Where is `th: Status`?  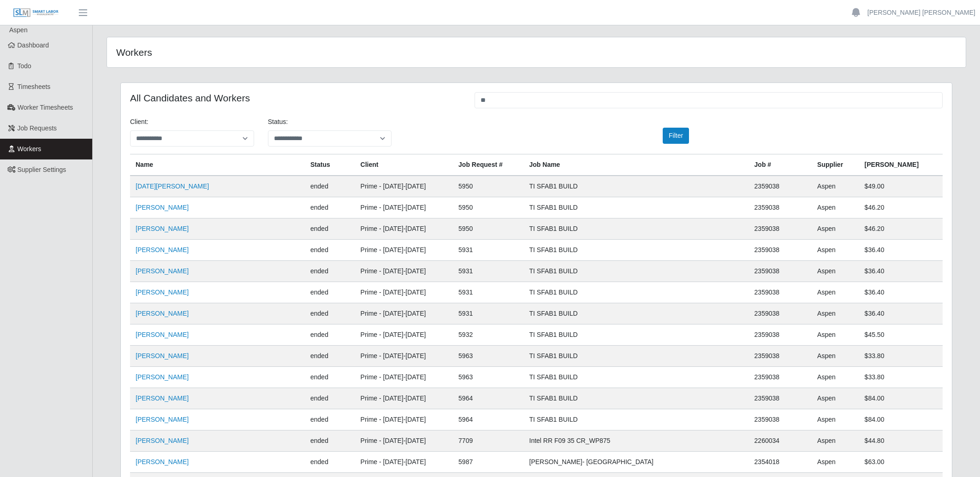 th: Status is located at coordinates (329, 165).